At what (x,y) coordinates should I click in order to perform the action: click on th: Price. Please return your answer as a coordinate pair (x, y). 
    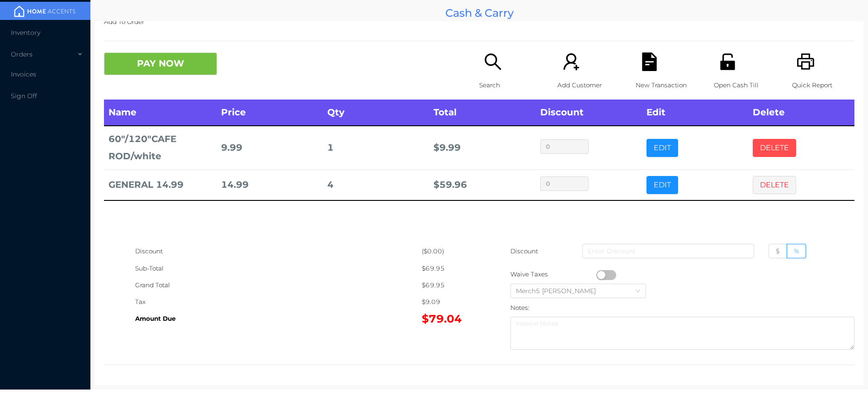
    Looking at the image, I should click on (270, 113).